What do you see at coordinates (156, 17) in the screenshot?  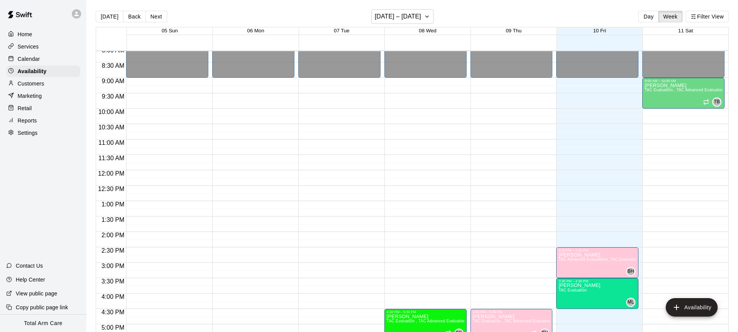 I see `button: Next` at bounding box center [156, 17].